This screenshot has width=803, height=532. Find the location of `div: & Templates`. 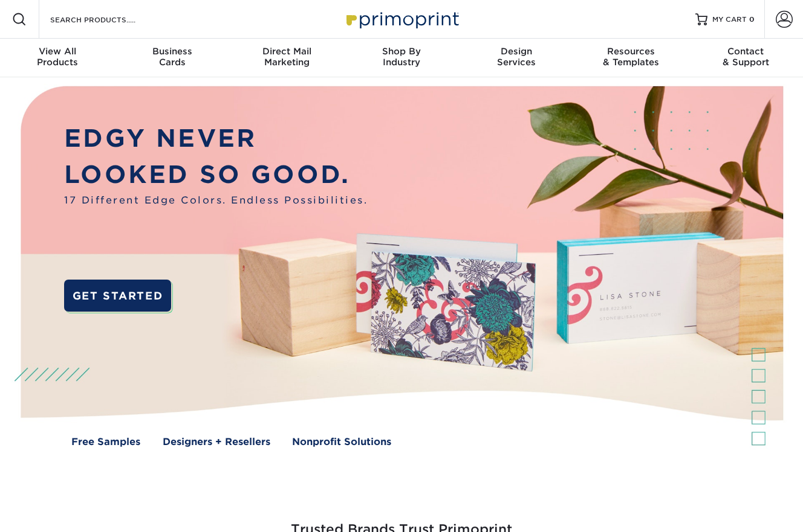

div: & Templates is located at coordinates (631, 57).